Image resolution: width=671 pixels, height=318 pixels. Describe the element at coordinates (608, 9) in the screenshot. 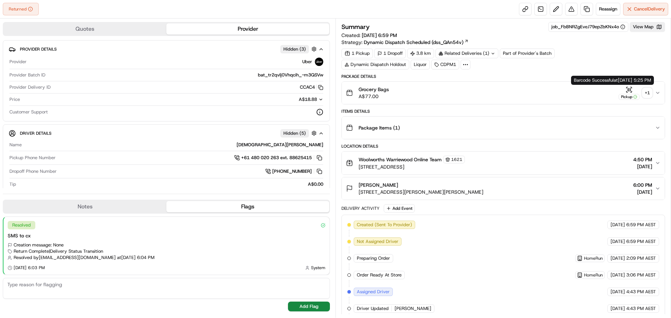

I see `button: Reassign` at that location.